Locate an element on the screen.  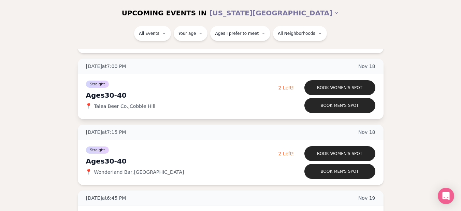
div: Open Intercom Messenger is located at coordinates (446, 196).